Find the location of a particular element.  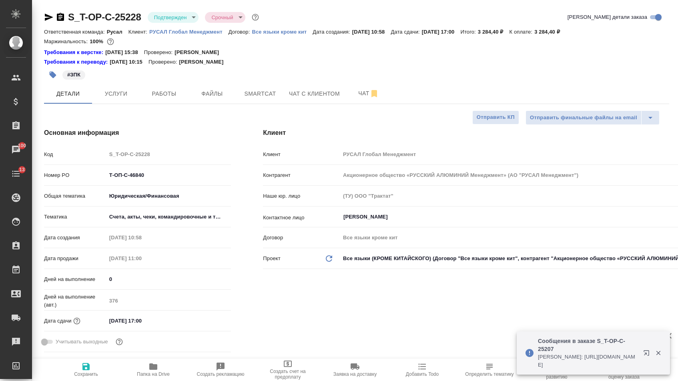

span: Детали is located at coordinates (68, 94).